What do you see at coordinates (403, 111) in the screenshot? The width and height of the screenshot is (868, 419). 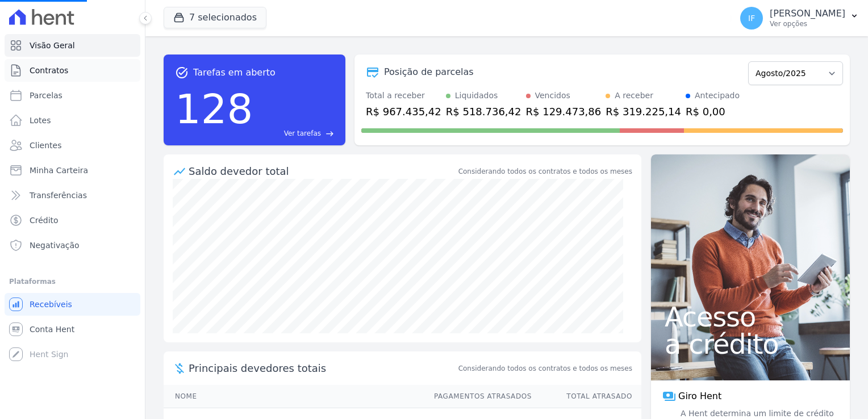 I see `div: R$ 967.435,42` at bounding box center [403, 111].